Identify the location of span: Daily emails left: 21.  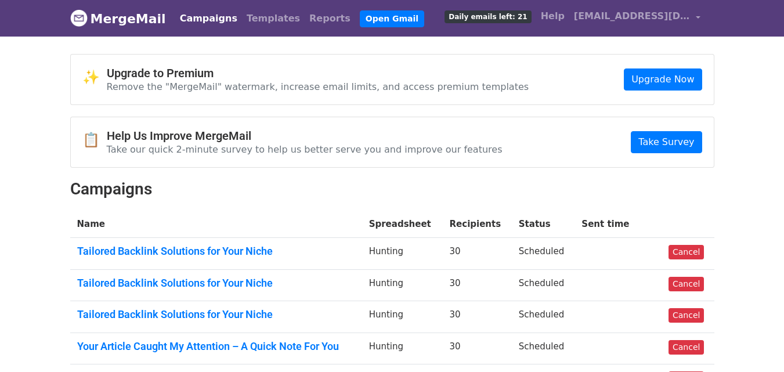
(488, 17).